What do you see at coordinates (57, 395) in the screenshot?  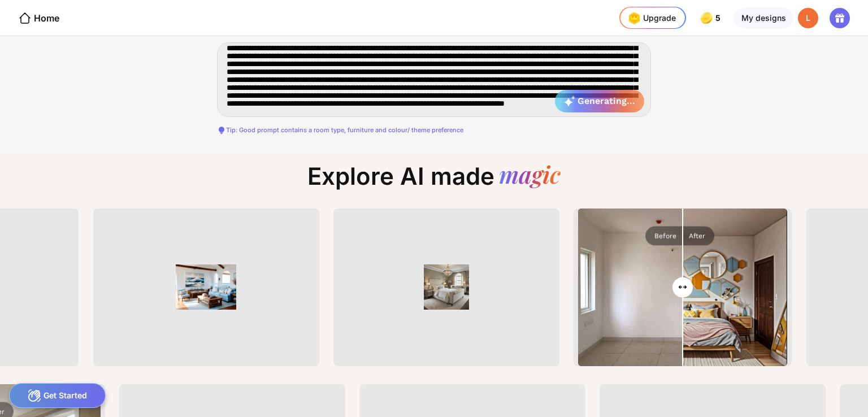 I see `div: Get Started` at bounding box center [57, 395].